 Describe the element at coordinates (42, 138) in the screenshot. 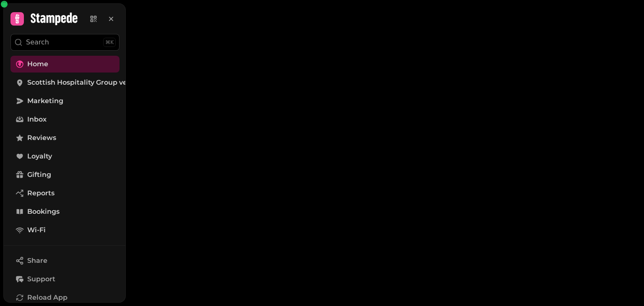

I see `span: Reviews` at that location.